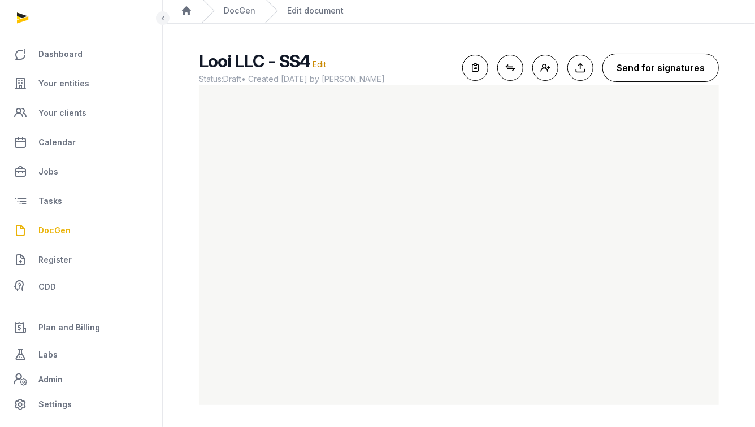 This screenshot has width=755, height=427. What do you see at coordinates (320, 64) in the screenshot?
I see `span: Edit` at bounding box center [320, 64].